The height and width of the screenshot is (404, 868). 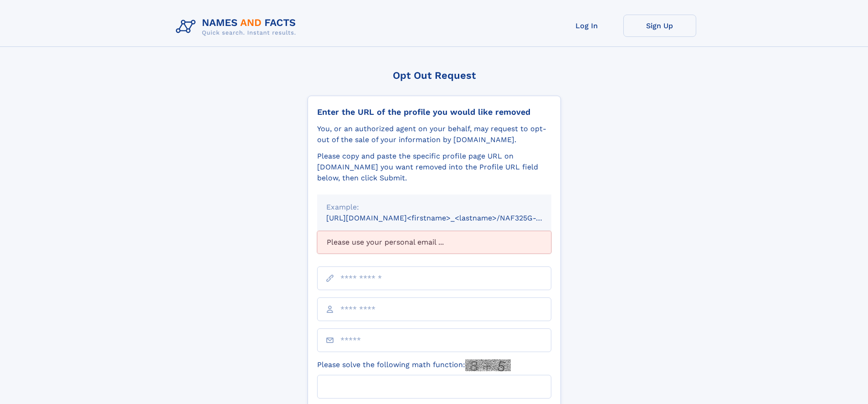 What do you see at coordinates (434, 112) in the screenshot?
I see `div: Enter the URL of the profile you would like removed` at bounding box center [434, 112].